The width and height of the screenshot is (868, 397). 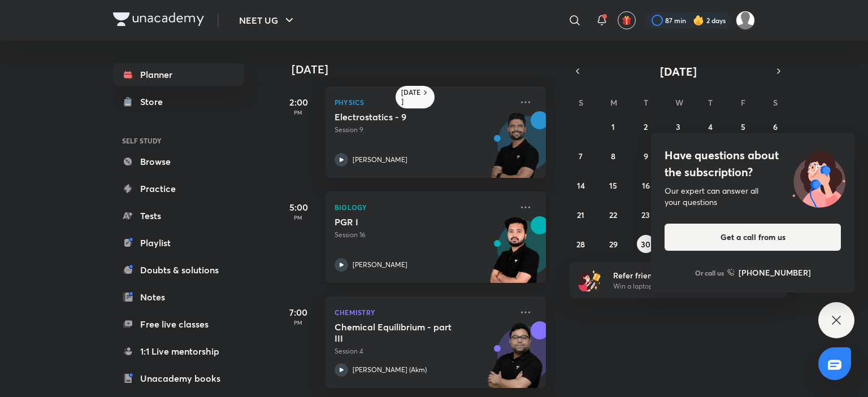 I want to click on button: Get a call from us, so click(x=753, y=237).